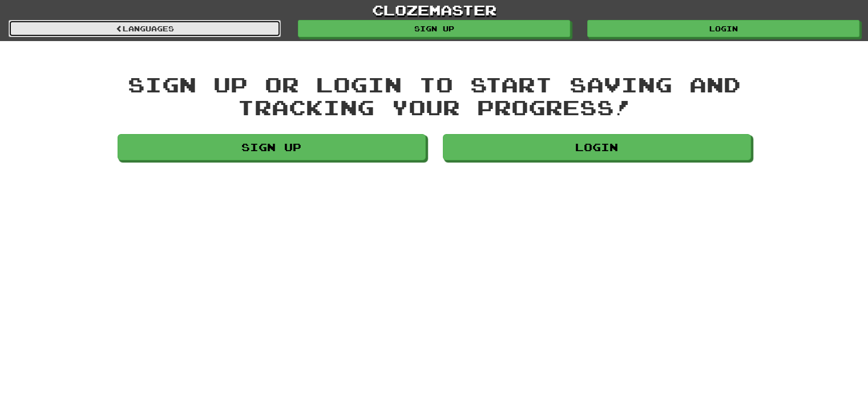 This screenshot has width=868, height=401. What do you see at coordinates (434, 96) in the screenshot?
I see `div: Sign up or login to start saving and tracking your progress!` at bounding box center [434, 96].